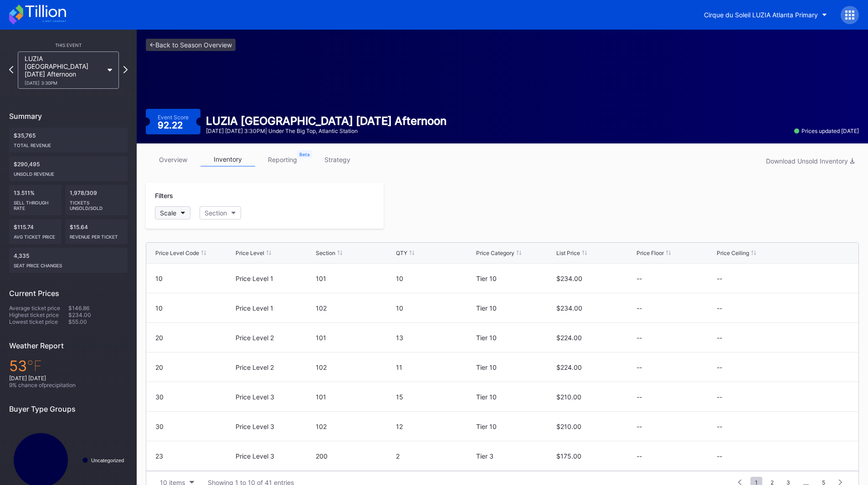  I want to click on div: Price Floor, so click(651, 253).